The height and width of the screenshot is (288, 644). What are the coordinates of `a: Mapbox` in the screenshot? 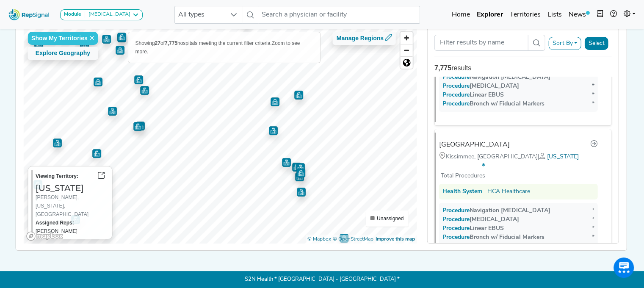 It's located at (319, 239).